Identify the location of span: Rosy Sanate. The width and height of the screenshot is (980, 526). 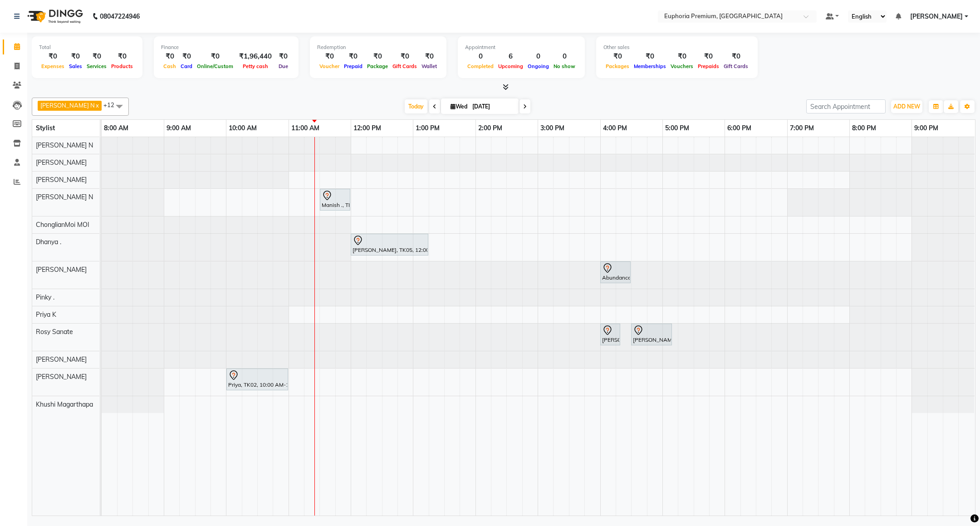
(55, 332).